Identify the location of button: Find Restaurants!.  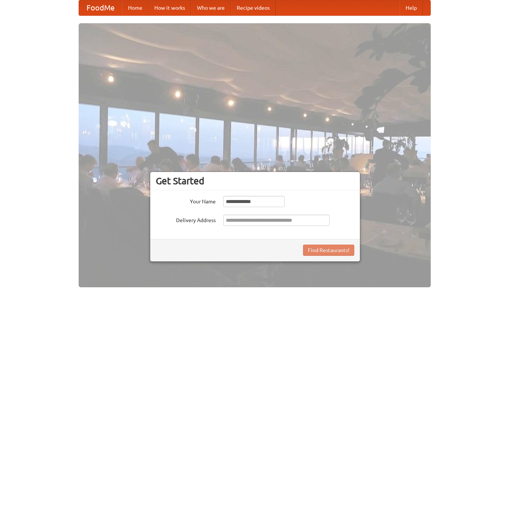
(329, 250).